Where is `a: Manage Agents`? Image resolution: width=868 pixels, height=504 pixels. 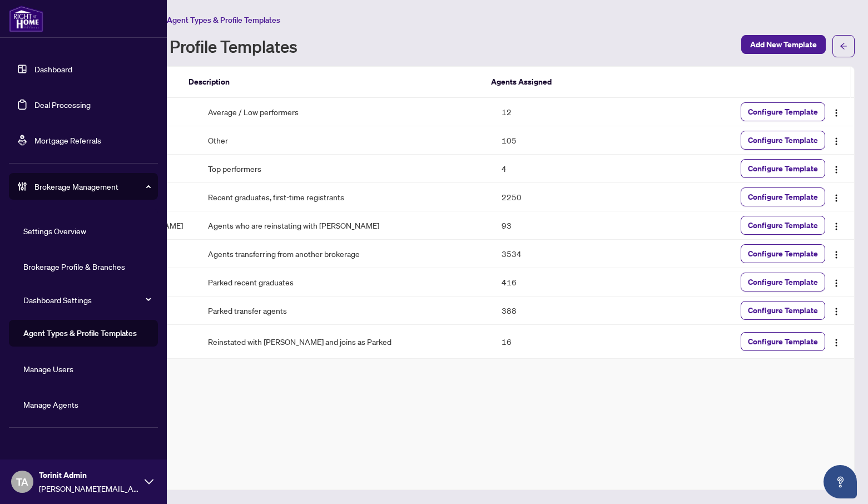 a: Manage Agents is located at coordinates (50, 405).